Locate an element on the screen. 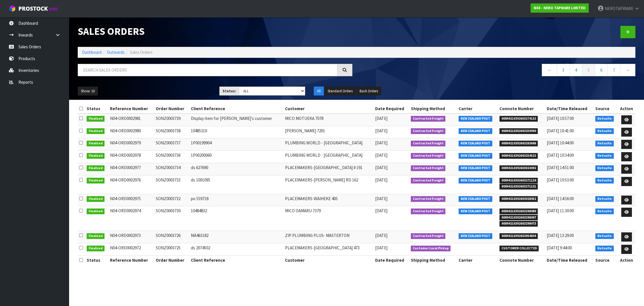  td: 10485310 is located at coordinates (237, 132).